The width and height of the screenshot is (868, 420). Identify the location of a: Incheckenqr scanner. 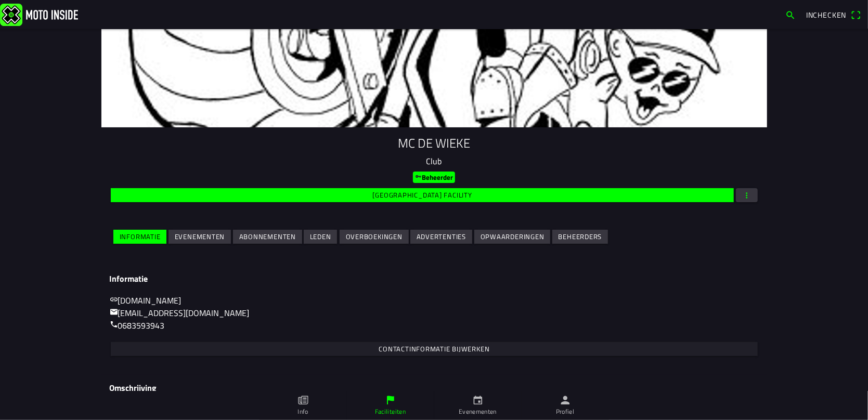
(833, 14).